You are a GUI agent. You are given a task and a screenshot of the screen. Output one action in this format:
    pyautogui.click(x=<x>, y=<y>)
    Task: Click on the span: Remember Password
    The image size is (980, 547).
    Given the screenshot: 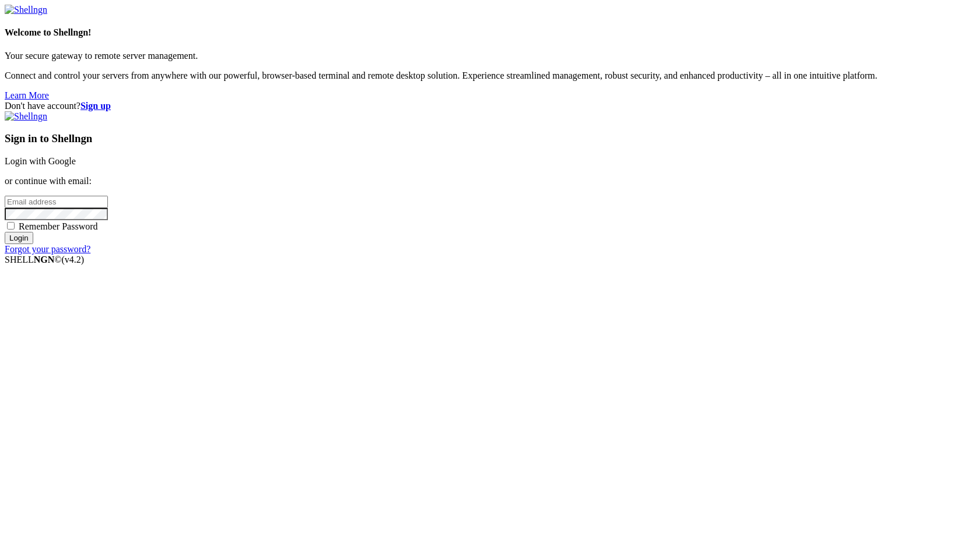 What is the action you would take?
    pyautogui.click(x=58, y=226)
    